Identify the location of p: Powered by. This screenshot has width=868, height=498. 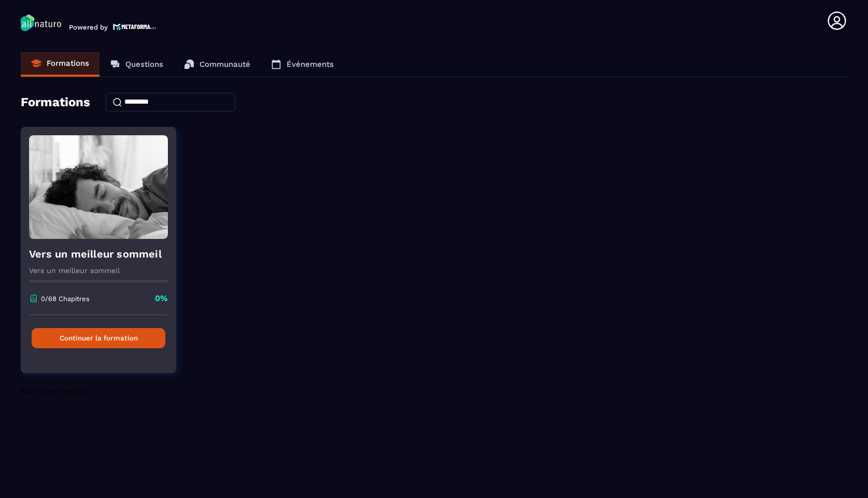
(88, 27).